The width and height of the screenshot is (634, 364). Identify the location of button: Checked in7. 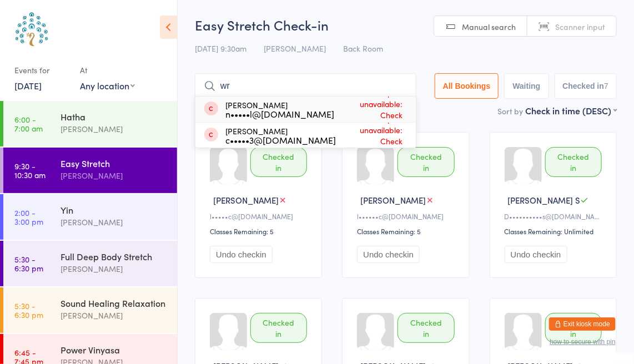
(586, 86).